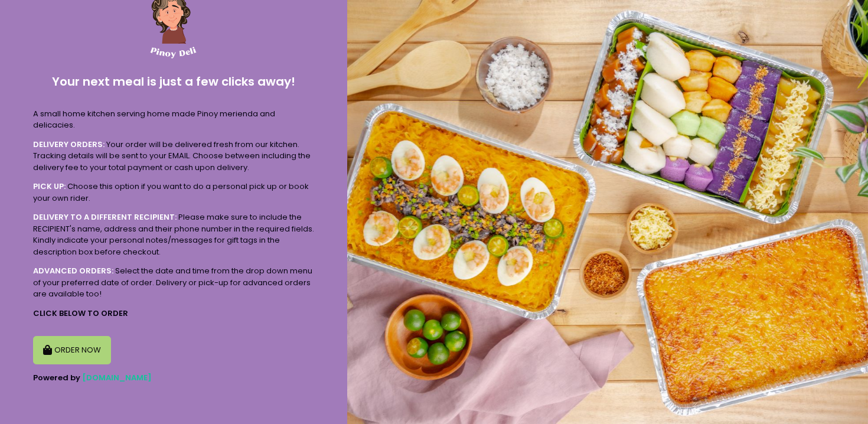  Describe the element at coordinates (68, 144) in the screenshot. I see `b: DELIVERY ORDERS:` at that location.